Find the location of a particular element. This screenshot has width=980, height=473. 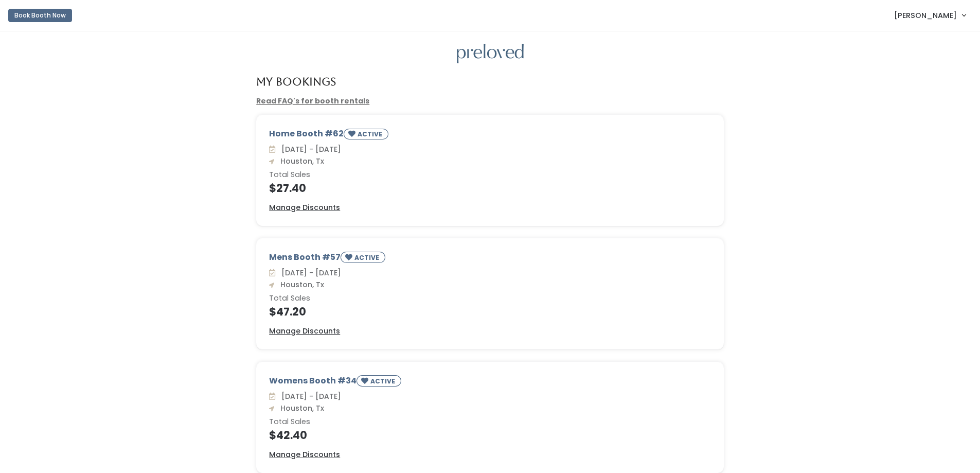

a: Read FAQ's for booth rentals is located at coordinates (313, 101).